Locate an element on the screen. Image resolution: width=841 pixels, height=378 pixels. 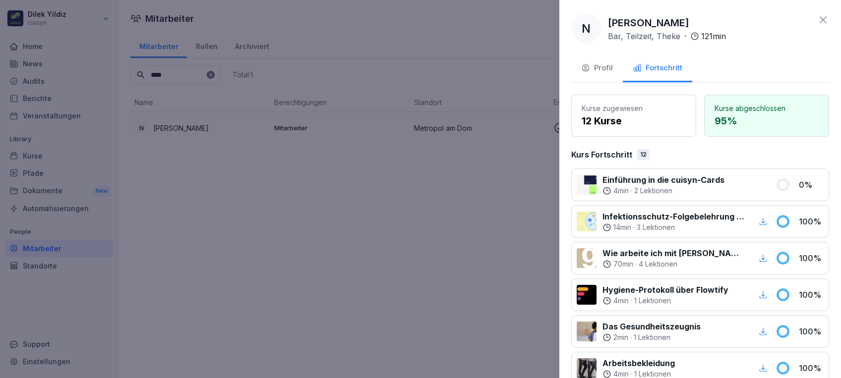
p: Hygiene-Protokoll über Flowtify is located at coordinates (665, 290).